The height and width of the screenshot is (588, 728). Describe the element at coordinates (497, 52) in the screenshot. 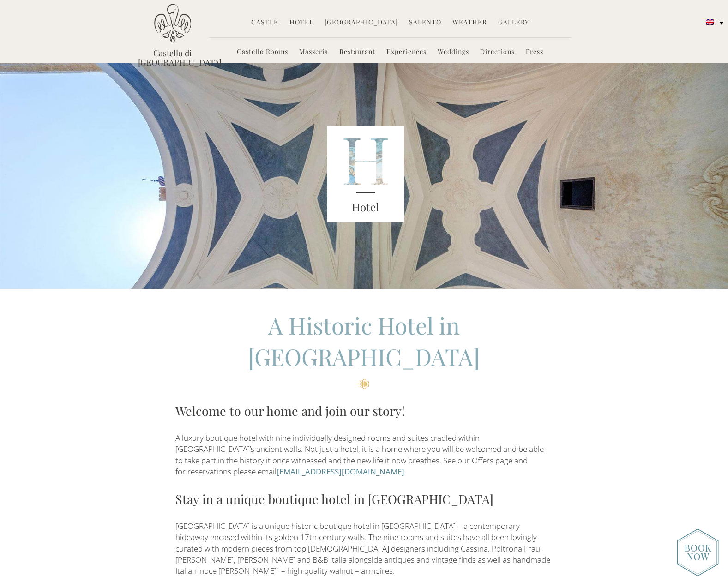

I see `a: Directions` at that location.